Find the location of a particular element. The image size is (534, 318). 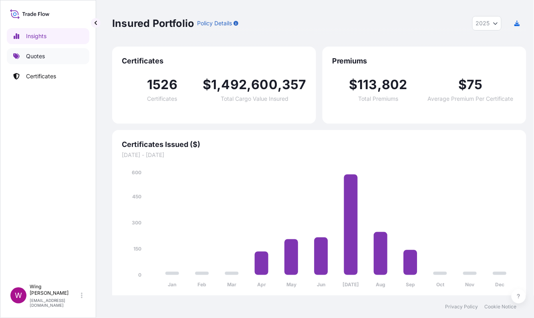

p: Policy Details is located at coordinates (215, 23).